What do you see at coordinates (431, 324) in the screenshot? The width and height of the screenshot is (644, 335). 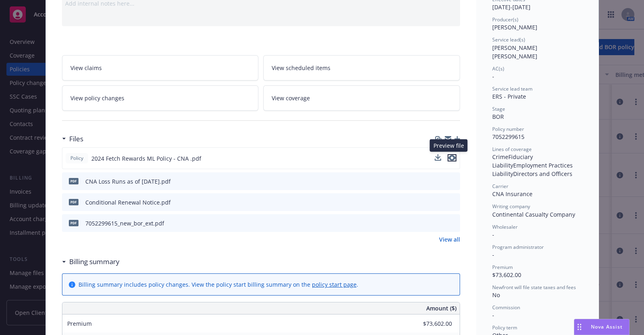 I see `input: 0.00` at bounding box center [431, 324].